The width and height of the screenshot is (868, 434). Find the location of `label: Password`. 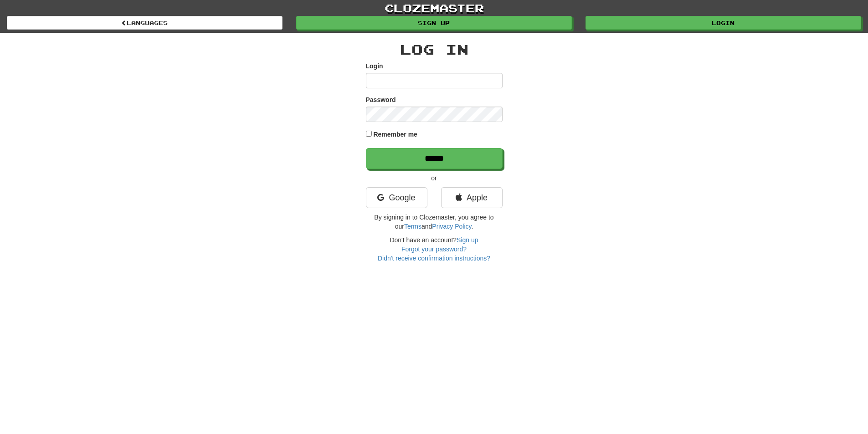

label: Password is located at coordinates (381, 100).